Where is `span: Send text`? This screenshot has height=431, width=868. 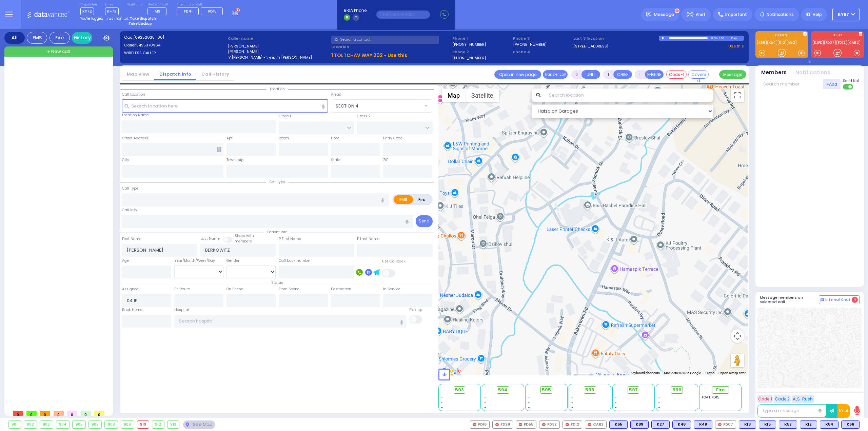 span: Send text is located at coordinates (851, 81).